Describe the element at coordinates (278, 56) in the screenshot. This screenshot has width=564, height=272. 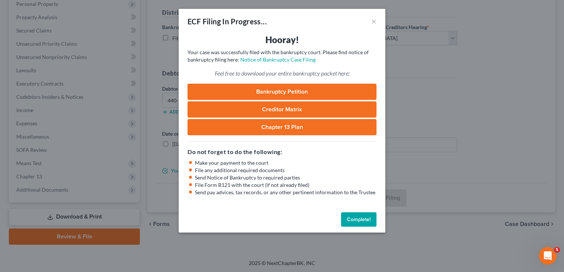
I see `span: Your case was successfully filed with the bankruptcy court. Please find notice of bankruptcy fili...` at that location.